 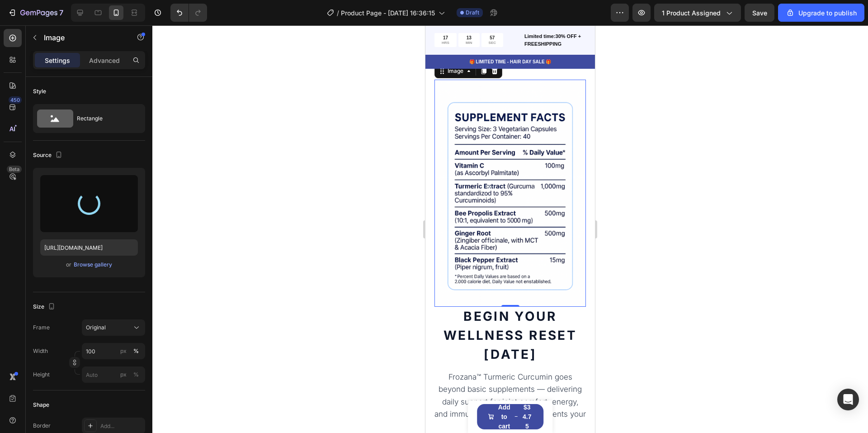 What do you see at coordinates (85, 392) in the screenshot?
I see `button: Add to cart` at bounding box center [85, 392].